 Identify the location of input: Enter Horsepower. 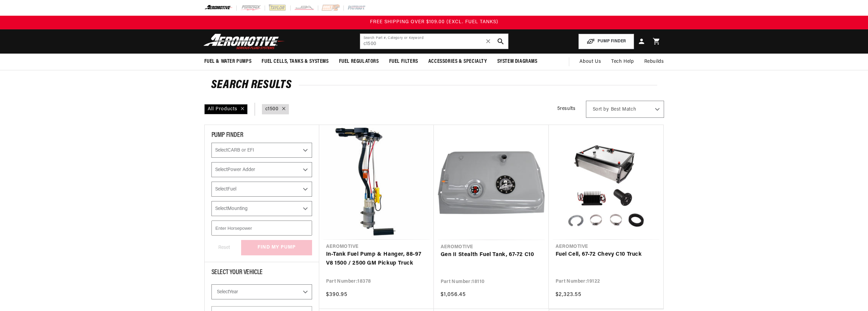
(262, 228).